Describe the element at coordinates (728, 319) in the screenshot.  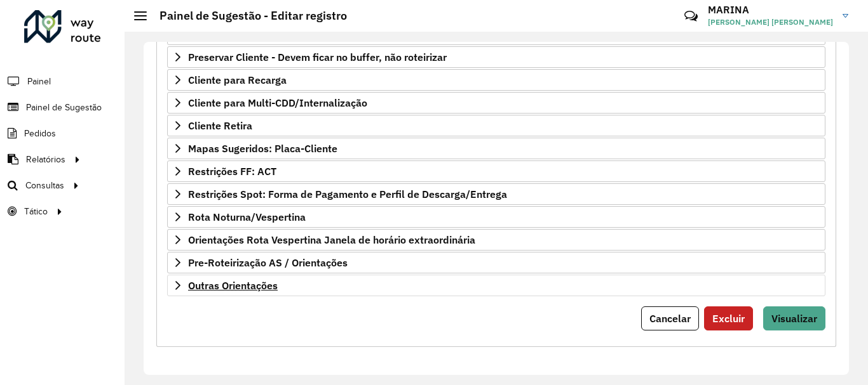
I see `button: Excluir` at that location.